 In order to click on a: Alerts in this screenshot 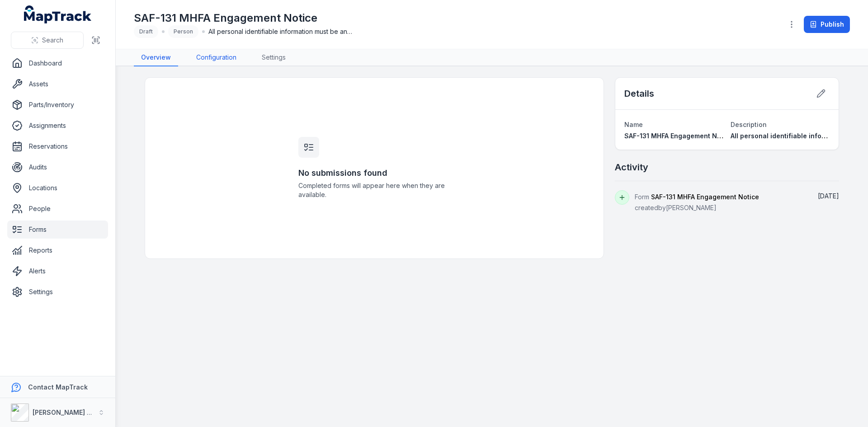, I will do `click(57, 271)`.